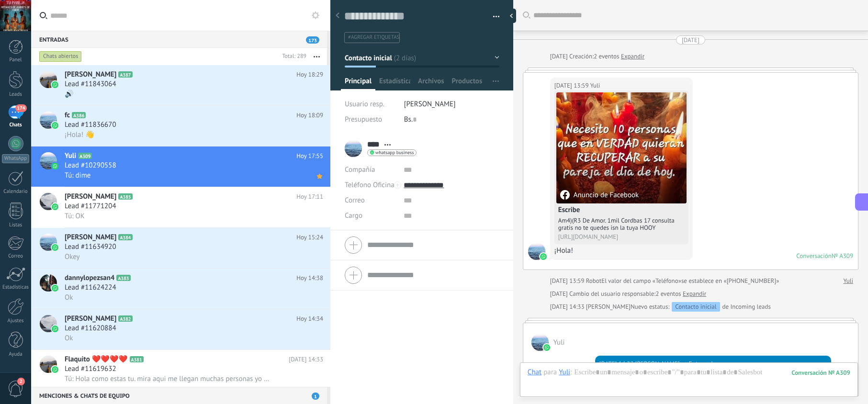 The height and width of the screenshot is (404, 868). What do you see at coordinates (16, 94) in the screenshot?
I see `div: Leads` at bounding box center [16, 94].